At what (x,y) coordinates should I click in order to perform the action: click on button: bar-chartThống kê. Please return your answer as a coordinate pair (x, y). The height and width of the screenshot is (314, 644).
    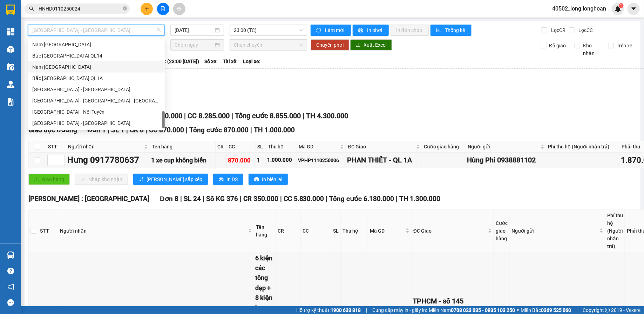
    Looking at the image, I should click on (451, 30).